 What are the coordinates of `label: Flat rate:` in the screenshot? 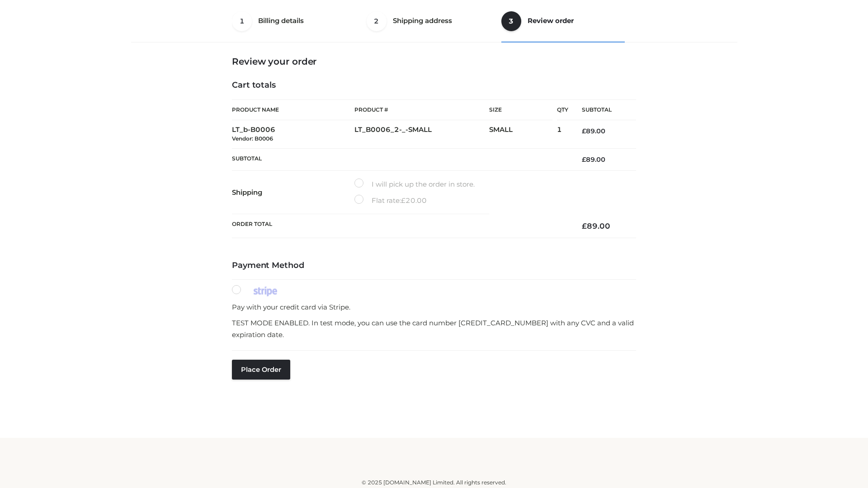 It's located at (391, 201).